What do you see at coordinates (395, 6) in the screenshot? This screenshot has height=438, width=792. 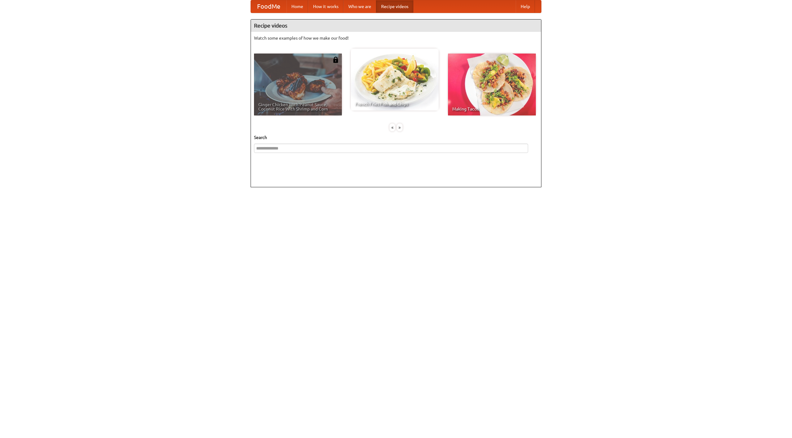 I see `a: Recipe videos` at bounding box center [395, 6].